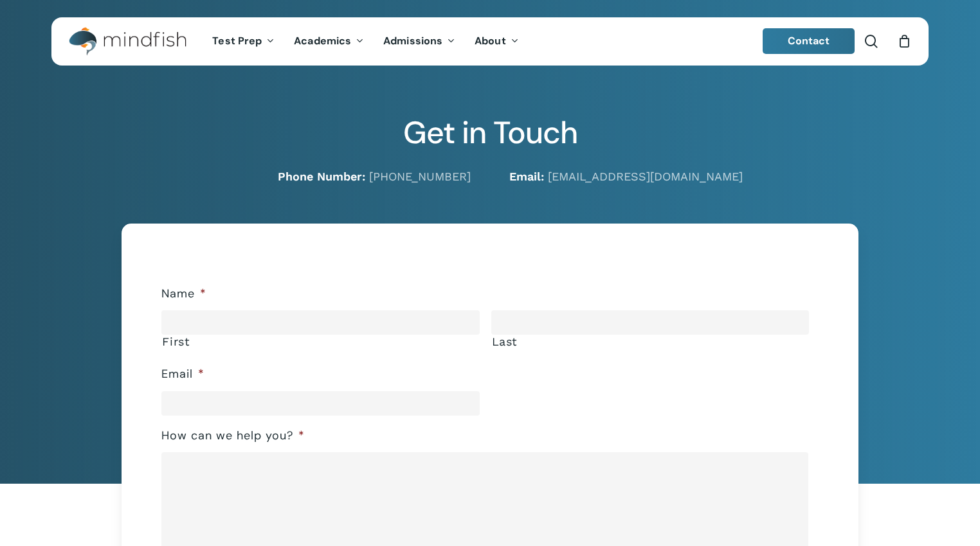 This screenshot has width=980, height=546. Describe the element at coordinates (420, 41) in the screenshot. I see `a: Admissions` at that location.